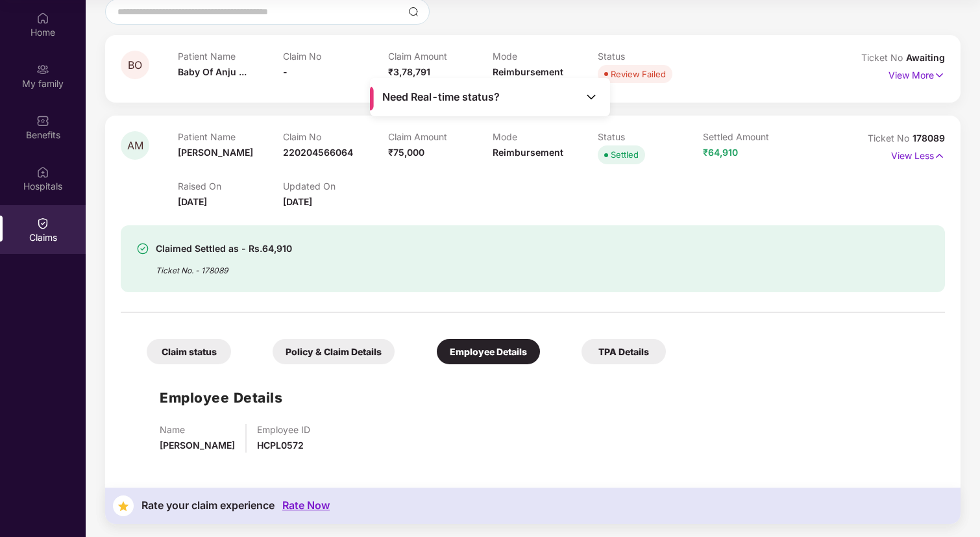  Describe the element at coordinates (189, 351) in the screenshot. I see `div: Claim status` at that location.